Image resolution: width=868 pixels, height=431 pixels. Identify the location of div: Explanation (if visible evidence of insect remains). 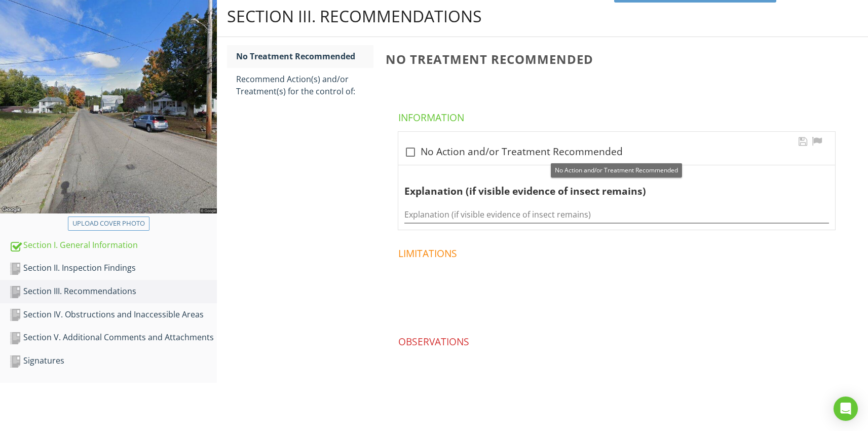
(606, 184).